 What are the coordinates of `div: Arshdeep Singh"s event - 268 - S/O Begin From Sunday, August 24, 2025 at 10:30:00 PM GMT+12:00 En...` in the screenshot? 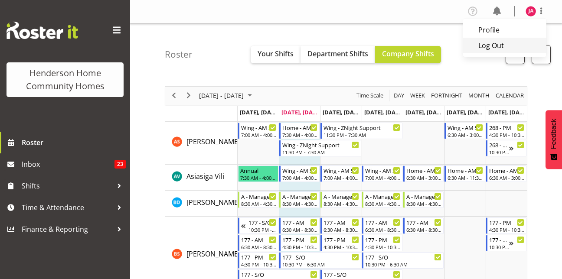 It's located at (506, 148).